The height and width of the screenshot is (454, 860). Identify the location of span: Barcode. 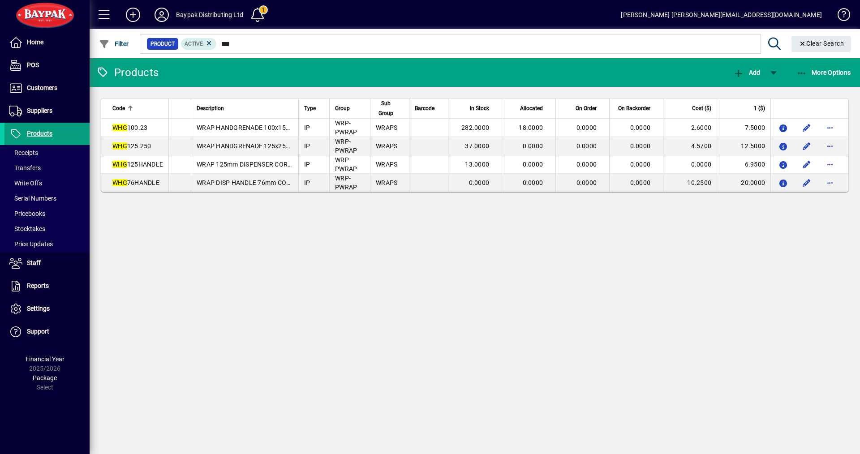
(424, 108).